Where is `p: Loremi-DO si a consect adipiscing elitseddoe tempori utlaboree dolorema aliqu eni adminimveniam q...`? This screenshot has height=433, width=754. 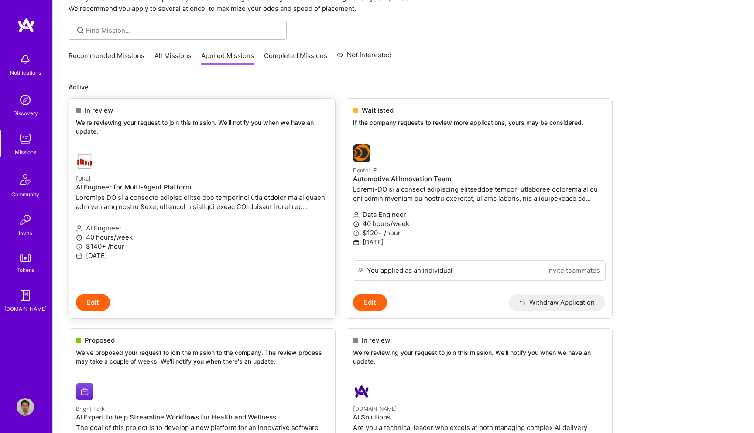
p: Loremi-DO si a consect adipiscing elitseddoe tempori utlaboree dolorema aliqu eni adminimveniam q... is located at coordinates (479, 194).